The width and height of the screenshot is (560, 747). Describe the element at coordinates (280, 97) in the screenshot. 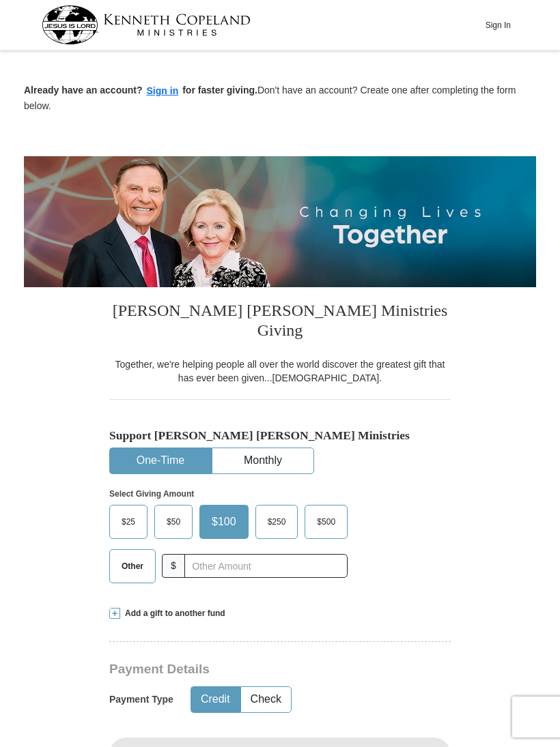

I see `p: Don't have an account? Create one after completing the form below.` at that location.